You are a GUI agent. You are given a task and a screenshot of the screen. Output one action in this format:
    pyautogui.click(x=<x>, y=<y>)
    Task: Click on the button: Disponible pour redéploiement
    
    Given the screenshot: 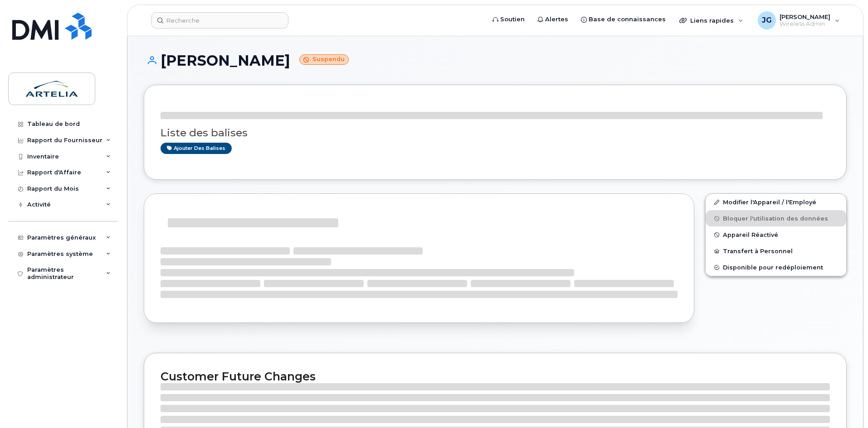 What is the action you would take?
    pyautogui.click(x=776, y=268)
    